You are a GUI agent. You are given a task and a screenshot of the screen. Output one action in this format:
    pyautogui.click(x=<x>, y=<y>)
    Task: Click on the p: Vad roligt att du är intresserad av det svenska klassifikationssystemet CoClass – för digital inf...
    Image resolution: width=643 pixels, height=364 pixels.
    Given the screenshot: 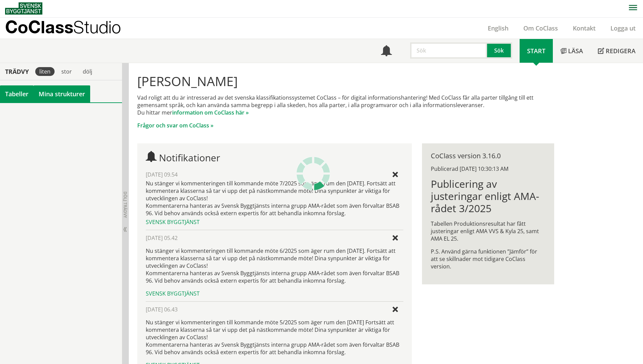 What is the action you would take?
    pyautogui.click(x=345, y=105)
    